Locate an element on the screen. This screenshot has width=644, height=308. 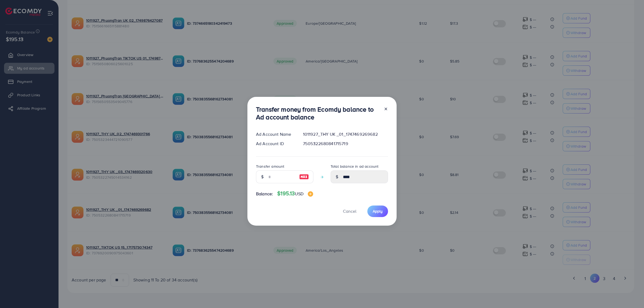
button: Cancel is located at coordinates (350, 211).